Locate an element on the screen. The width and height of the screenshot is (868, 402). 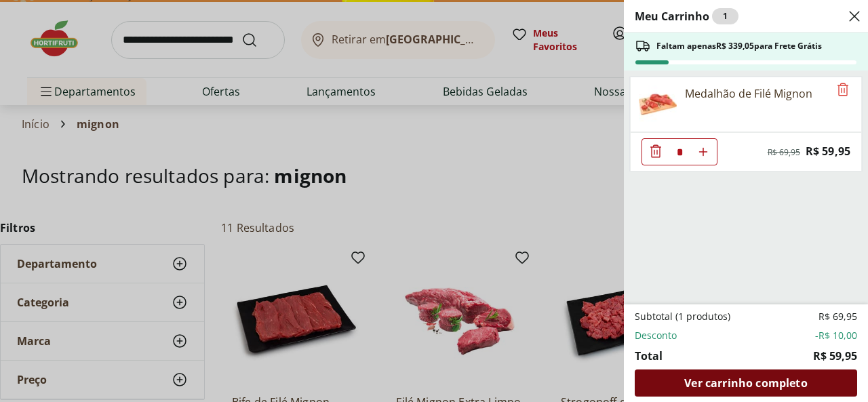
span: Desconto is located at coordinates (655, 336).